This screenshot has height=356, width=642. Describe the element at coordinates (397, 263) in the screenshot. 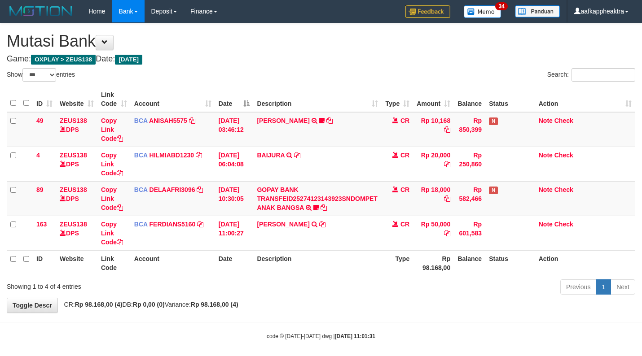

I see `th: Type` at that location.